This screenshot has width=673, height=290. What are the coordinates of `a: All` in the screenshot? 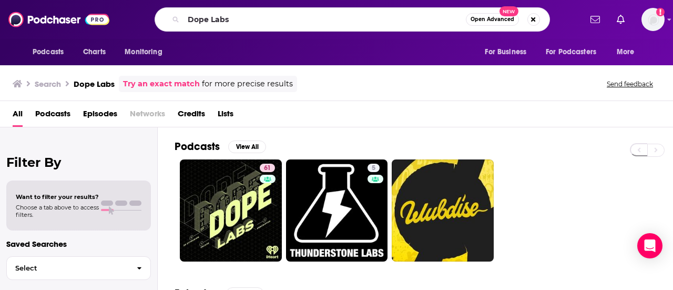 It's located at (17, 116).